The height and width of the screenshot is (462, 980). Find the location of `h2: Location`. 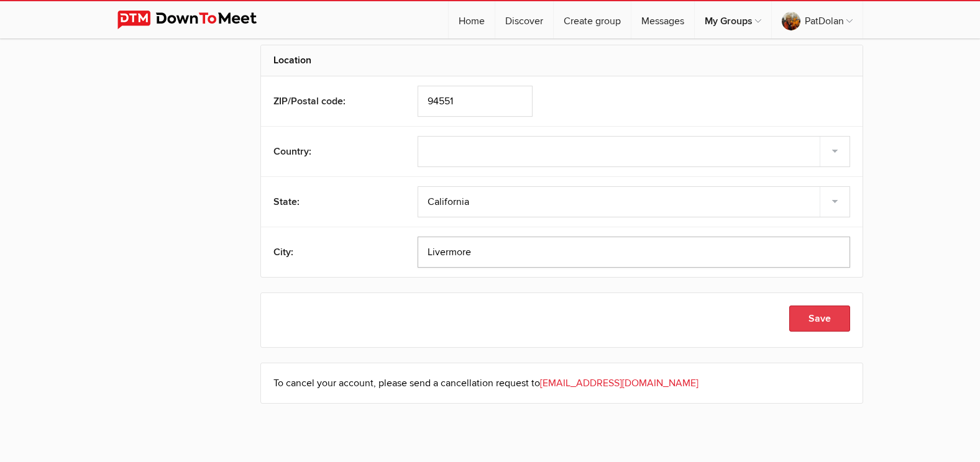

h2: Location is located at coordinates (562, 61).